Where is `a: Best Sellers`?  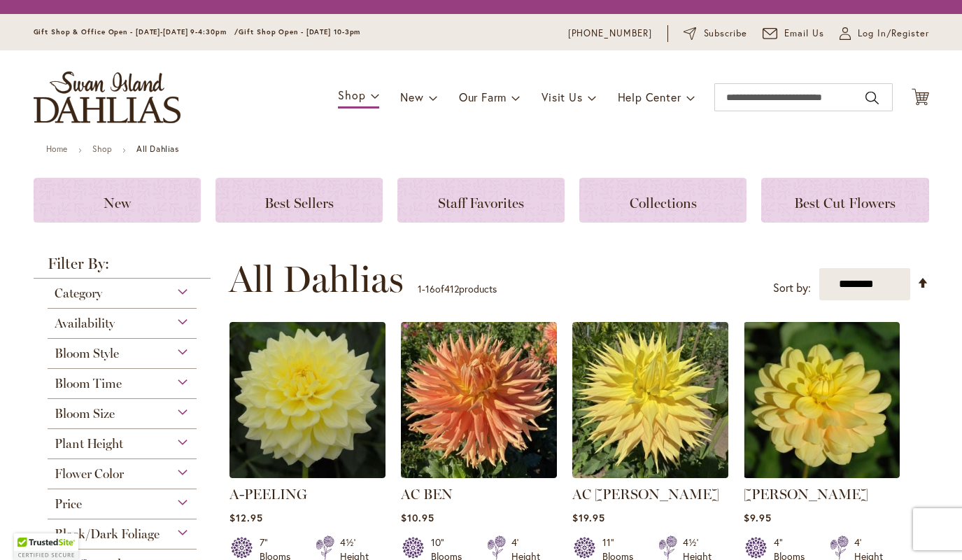
a: Best Sellers is located at coordinates (299, 201).